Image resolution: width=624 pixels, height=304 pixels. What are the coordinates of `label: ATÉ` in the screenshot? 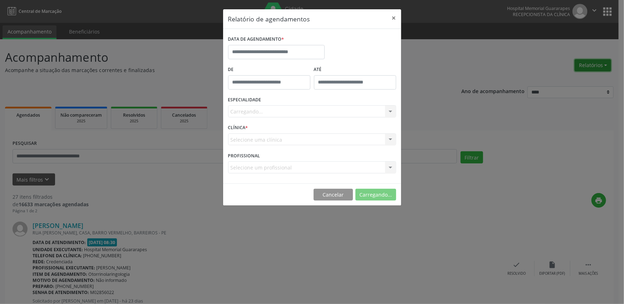 It's located at (355, 70).